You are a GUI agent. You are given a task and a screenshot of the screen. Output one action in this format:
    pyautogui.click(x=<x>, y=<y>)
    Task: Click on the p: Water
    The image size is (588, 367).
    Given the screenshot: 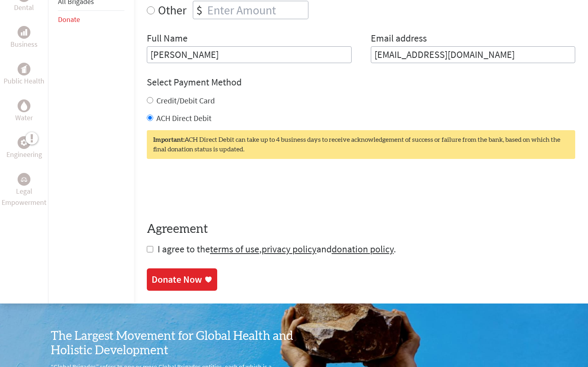 What is the action you would take?
    pyautogui.click(x=24, y=118)
    